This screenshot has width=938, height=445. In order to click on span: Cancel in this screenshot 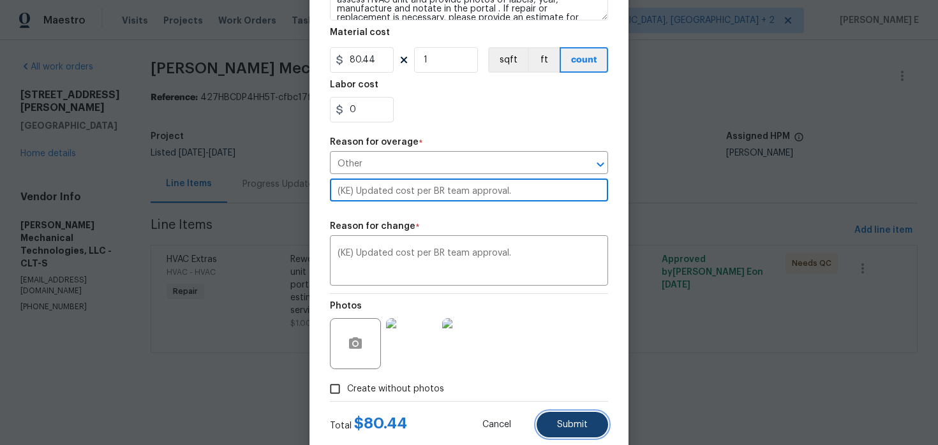, I will do `click(496, 425)`.